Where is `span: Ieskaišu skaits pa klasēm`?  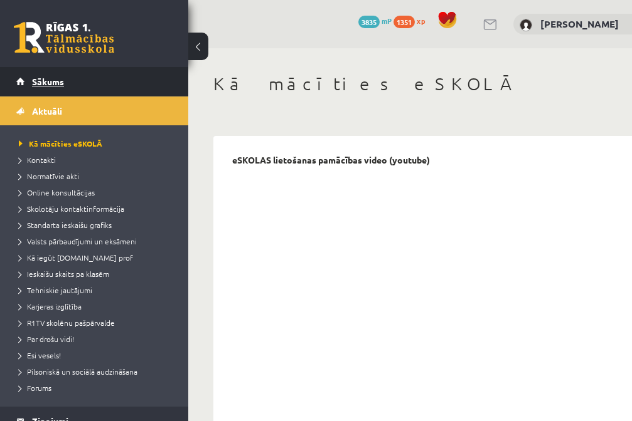 span: Ieskaišu skaits pa klasēm is located at coordinates (64, 274).